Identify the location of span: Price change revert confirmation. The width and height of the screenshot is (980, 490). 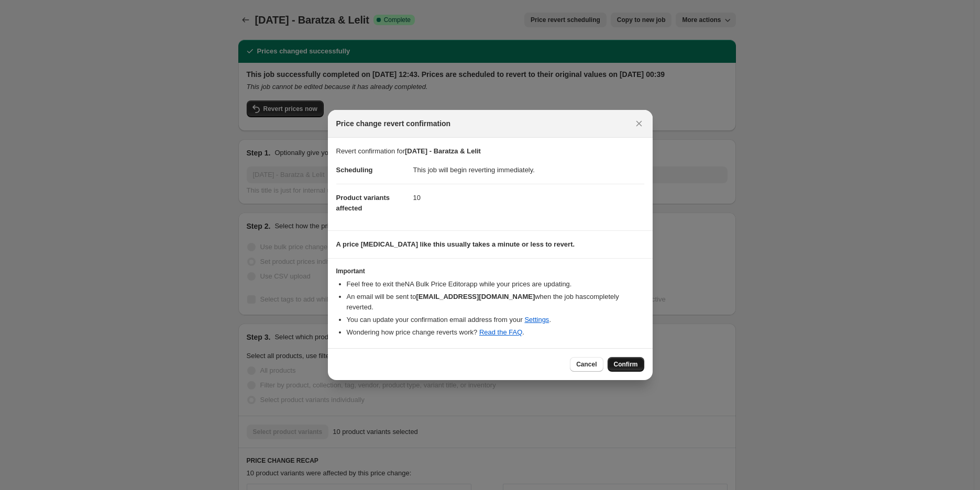
(393, 124).